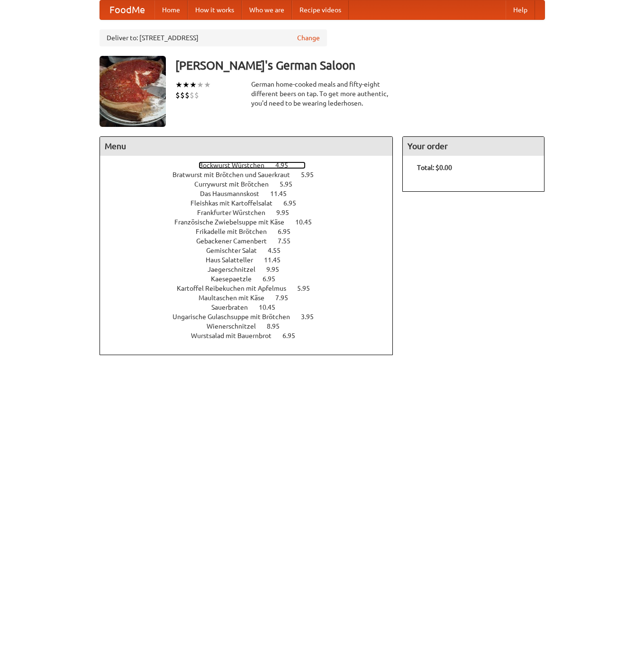  Describe the element at coordinates (236, 251) in the screenshot. I see `span: Gemischter Salat` at that location.